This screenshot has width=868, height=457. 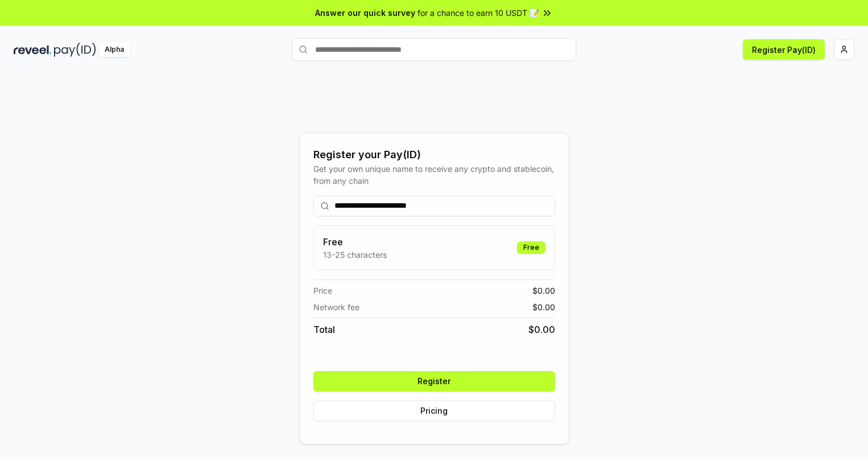 I want to click on span: Network fee, so click(x=336, y=307).